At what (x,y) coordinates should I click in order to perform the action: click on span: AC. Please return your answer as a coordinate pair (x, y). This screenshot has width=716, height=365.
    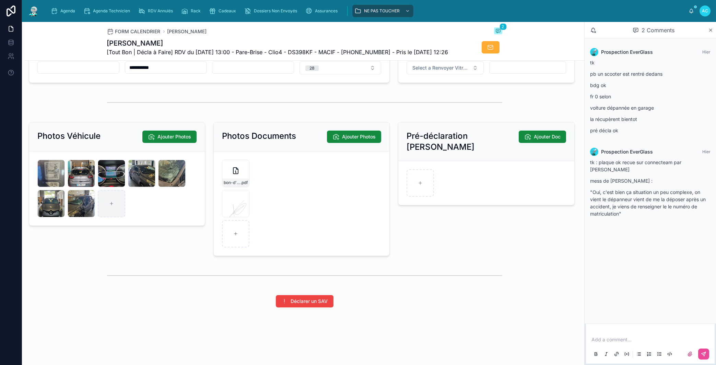
    Looking at the image, I should click on (705, 11).